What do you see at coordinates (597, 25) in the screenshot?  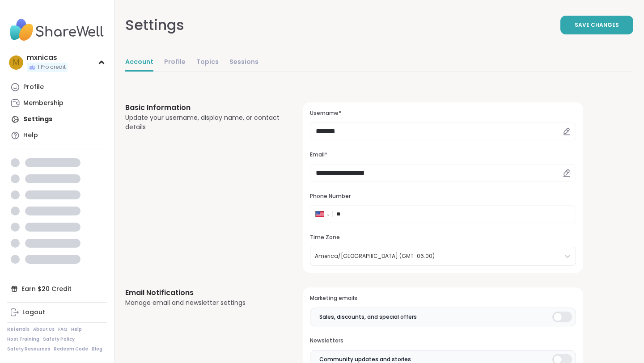 I see `span: Save Changes` at bounding box center [597, 25].